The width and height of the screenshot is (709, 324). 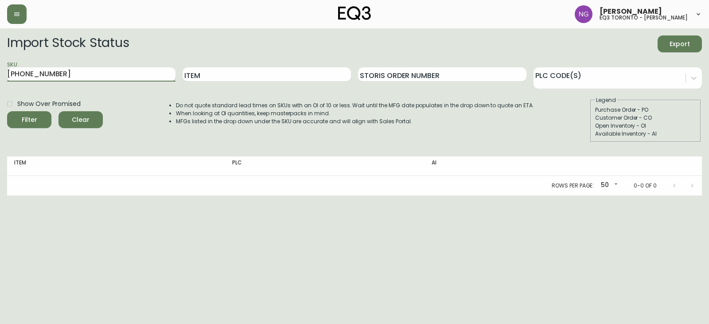 What do you see at coordinates (325, 166) in the screenshot?
I see `th: PLC` at bounding box center [325, 166].